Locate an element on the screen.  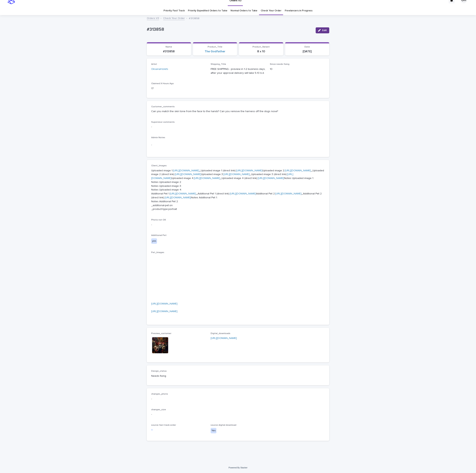
p: Uploaded image 1: _Uploaded image 1 (direct link): Uploaded image 2: _Uploaded image 2 (direct li... is located at coordinates (238, 190).